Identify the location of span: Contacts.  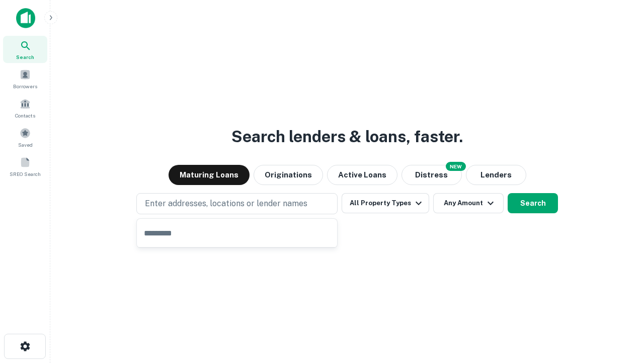
(25, 115).